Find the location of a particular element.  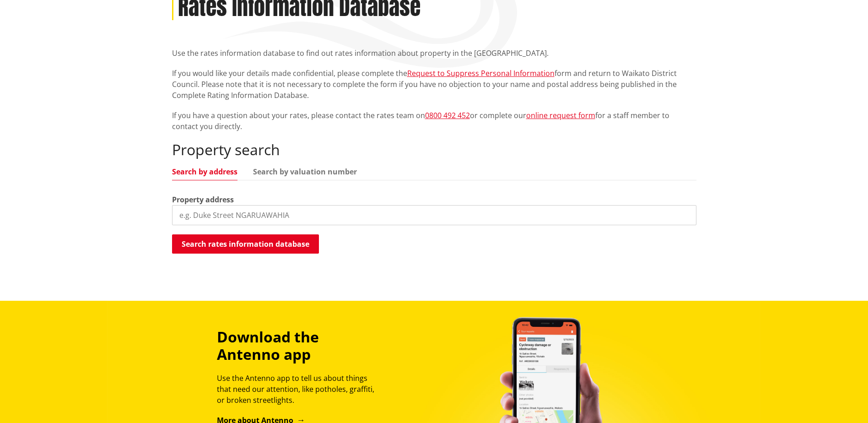

a: Request to Suppress Personal Information is located at coordinates (481, 73).